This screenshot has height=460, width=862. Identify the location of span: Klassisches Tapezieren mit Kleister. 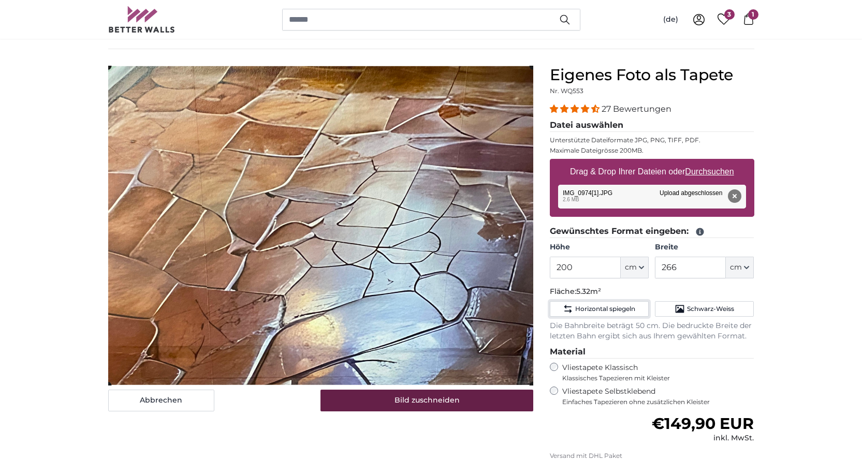
(654, 379).